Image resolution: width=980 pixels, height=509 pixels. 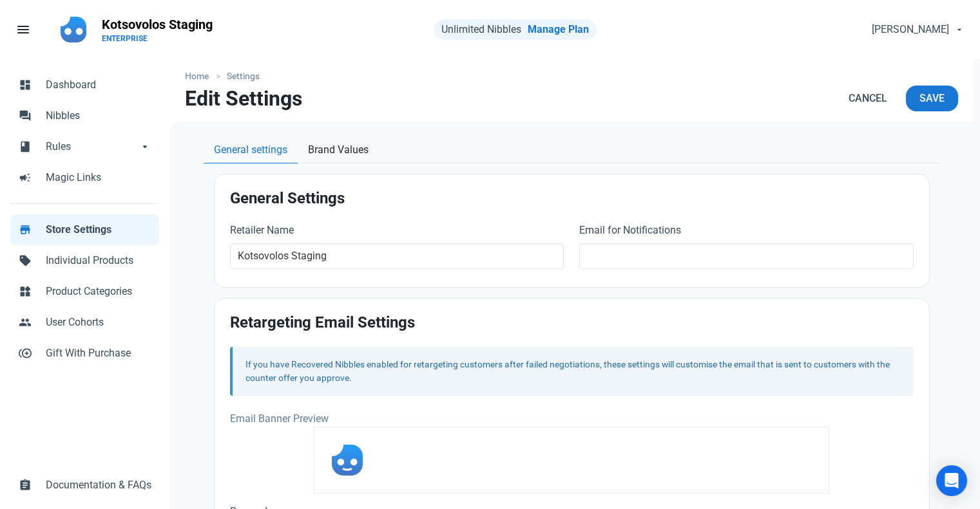 I want to click on a: storeStore Settings, so click(x=85, y=230).